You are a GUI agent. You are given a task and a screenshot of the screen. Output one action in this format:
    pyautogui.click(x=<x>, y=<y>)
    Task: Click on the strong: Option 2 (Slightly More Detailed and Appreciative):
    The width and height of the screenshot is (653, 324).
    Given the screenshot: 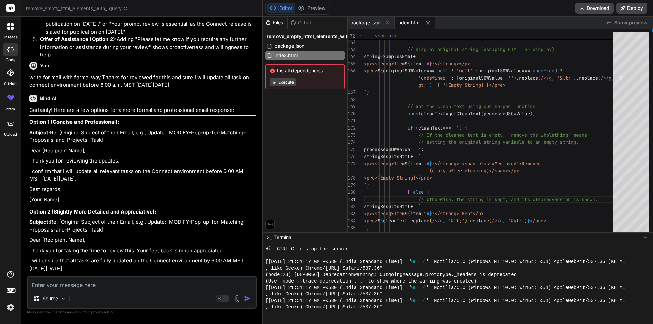 What is the action you would take?
    pyautogui.click(x=93, y=212)
    